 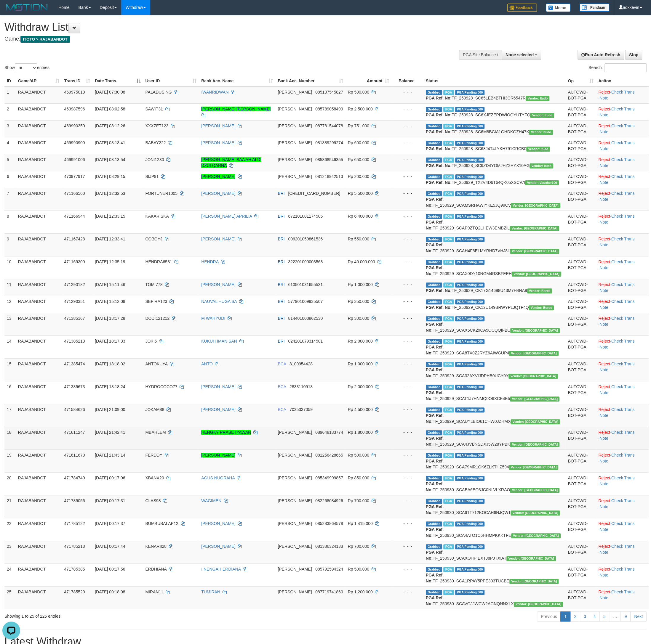 What do you see at coordinates (154, 109) in the screenshot?
I see `span: SAWIT31` at bounding box center [154, 109].